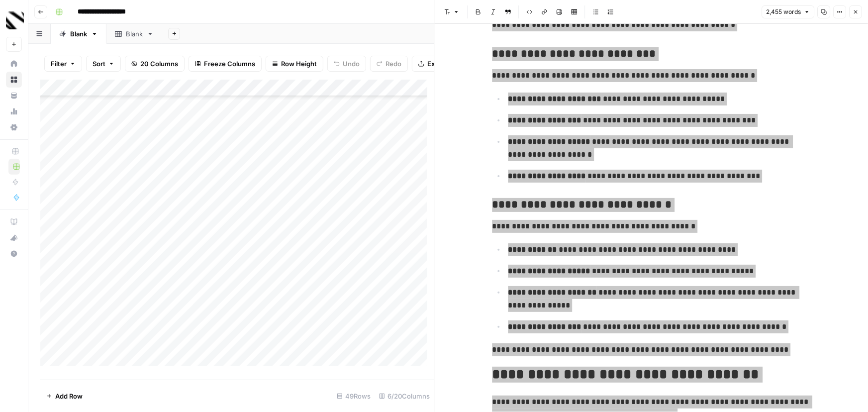 This screenshot has width=868, height=412. What do you see at coordinates (224, 64) in the screenshot?
I see `button: Freeze Columns` at bounding box center [224, 64].